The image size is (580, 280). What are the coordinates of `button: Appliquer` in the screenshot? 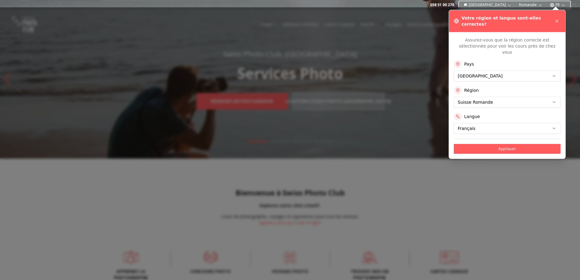 It's located at (507, 149).